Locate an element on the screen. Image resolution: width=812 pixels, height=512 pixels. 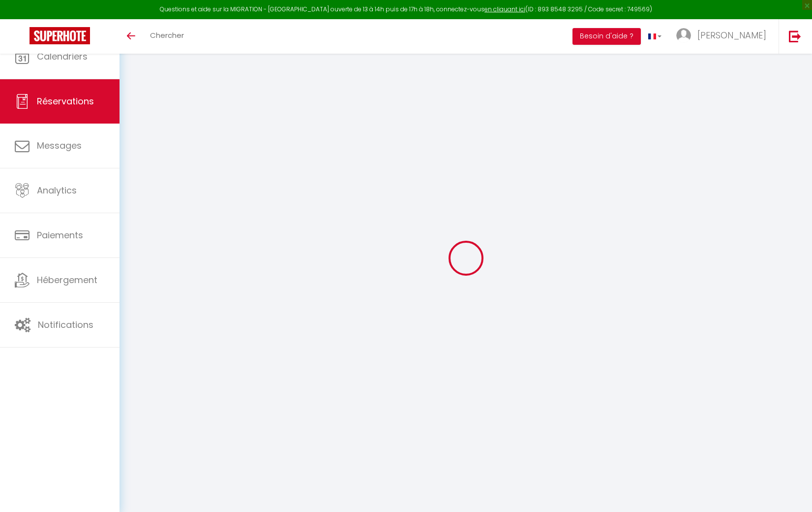
span: Réservations is located at coordinates (65, 101).